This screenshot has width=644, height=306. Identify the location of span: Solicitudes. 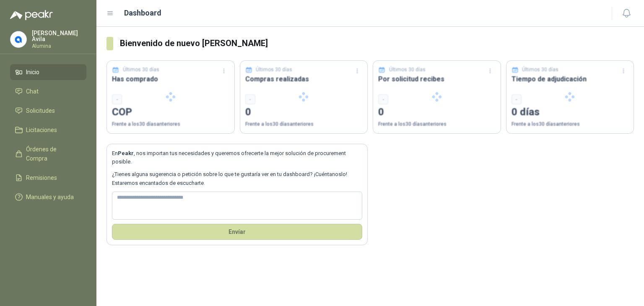
(40, 111).